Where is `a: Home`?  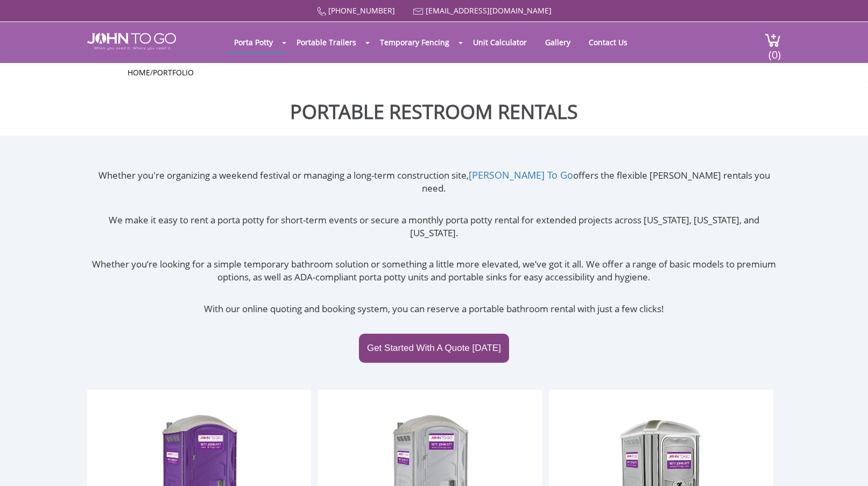
a: Home is located at coordinates (139, 72).